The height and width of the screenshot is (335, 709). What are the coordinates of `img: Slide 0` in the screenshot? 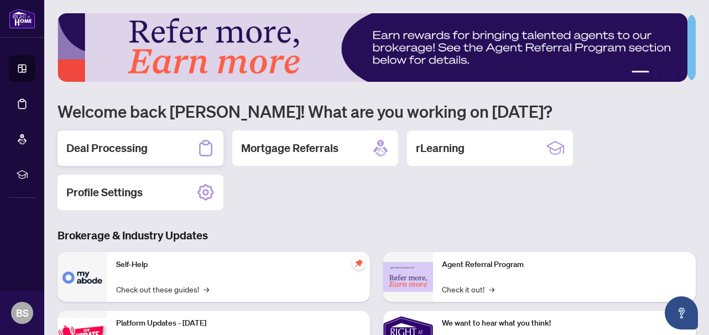 It's located at (372, 48).